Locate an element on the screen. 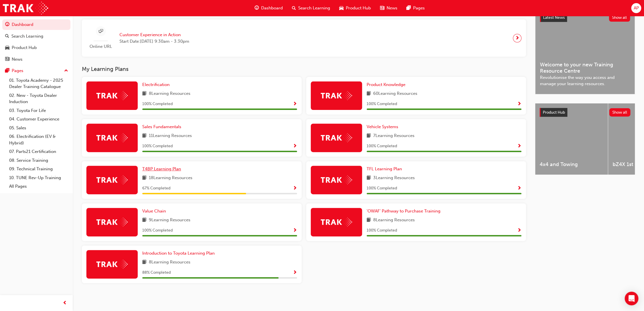  a: guage-iconDashboard is located at coordinates (269, 8).